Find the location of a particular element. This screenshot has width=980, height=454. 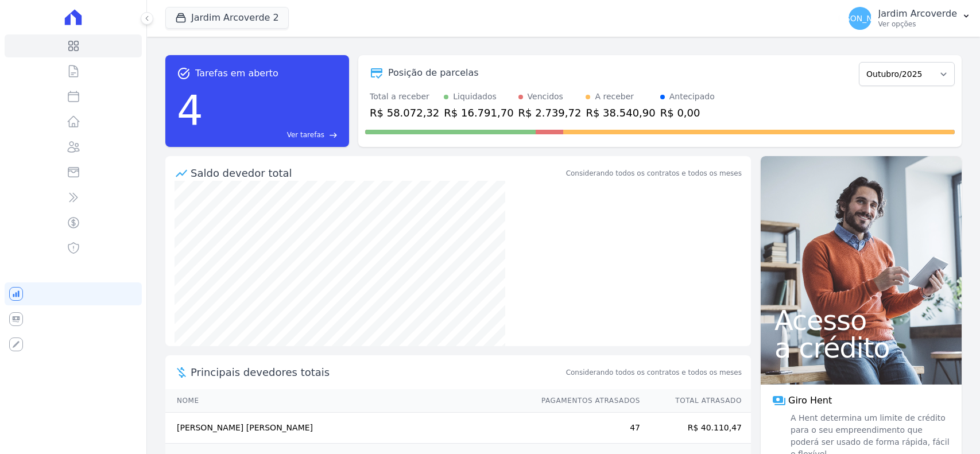

div: R$ 38.540,90 is located at coordinates (620, 113).